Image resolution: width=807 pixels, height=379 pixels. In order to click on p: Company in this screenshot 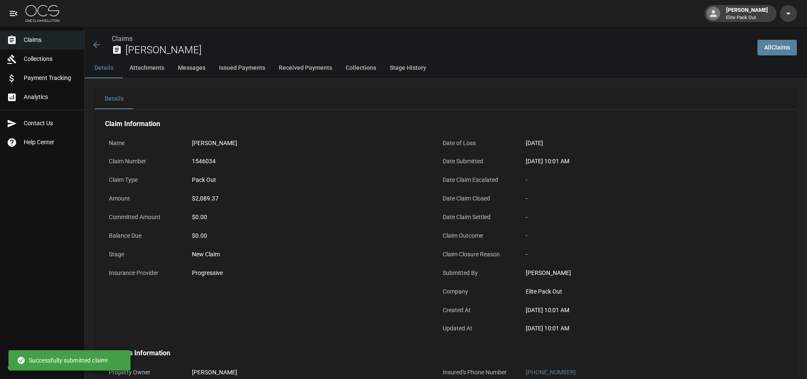, I will do `click(477, 292)`.